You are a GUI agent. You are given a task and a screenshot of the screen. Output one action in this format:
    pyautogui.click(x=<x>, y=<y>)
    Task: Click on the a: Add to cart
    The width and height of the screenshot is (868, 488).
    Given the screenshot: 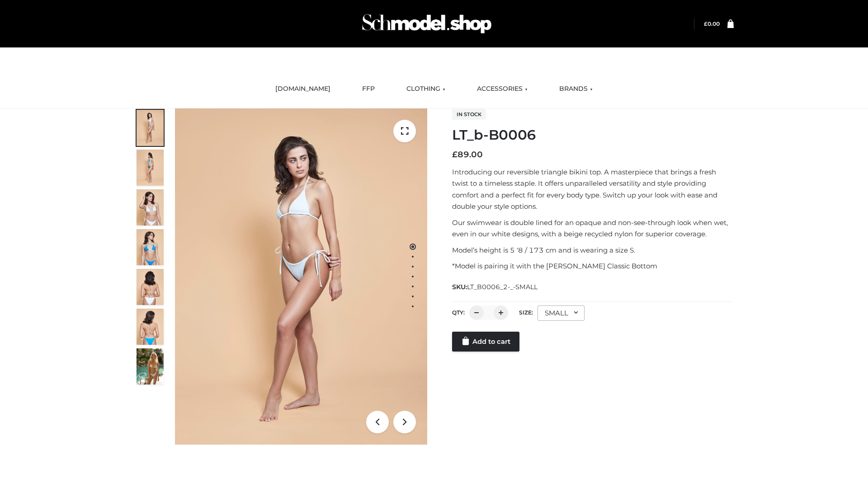 What is the action you would take?
    pyautogui.click(x=486, y=342)
    